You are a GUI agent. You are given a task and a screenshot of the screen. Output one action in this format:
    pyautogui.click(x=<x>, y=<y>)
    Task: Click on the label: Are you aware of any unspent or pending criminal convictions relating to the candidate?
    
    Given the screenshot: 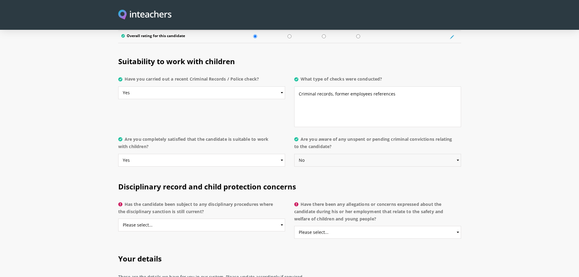 What is the action you would take?
    pyautogui.click(x=377, y=145)
    